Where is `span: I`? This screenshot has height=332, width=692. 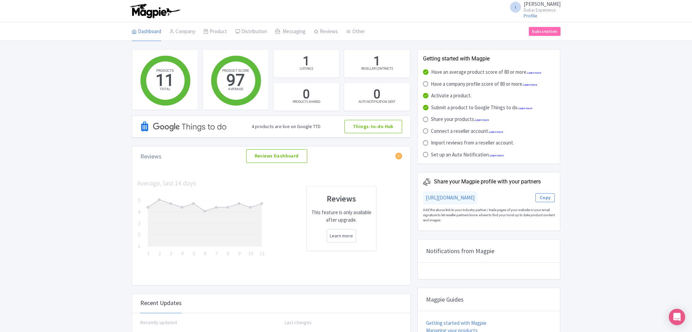 span: I is located at coordinates (515, 7).